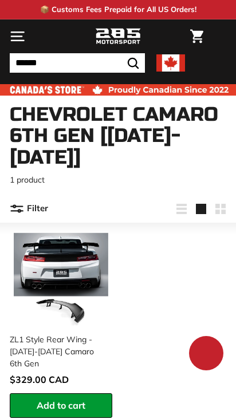 The image size is (236, 419). What do you see at coordinates (118, 10) in the screenshot?
I see `p: 📦 Customs Fees Prepaid for All US Orders!` at bounding box center [118, 10].